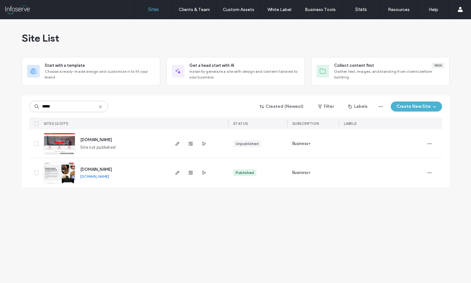 The image size is (471, 283). What do you see at coordinates (247, 144) in the screenshot?
I see `div: Unpublished` at bounding box center [247, 144].